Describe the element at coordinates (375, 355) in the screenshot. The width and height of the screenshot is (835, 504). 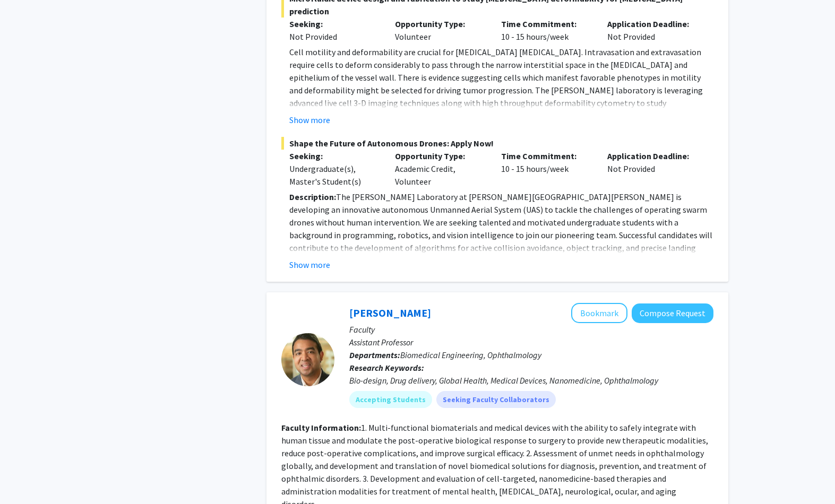
I see `b: Departments:` at that location.